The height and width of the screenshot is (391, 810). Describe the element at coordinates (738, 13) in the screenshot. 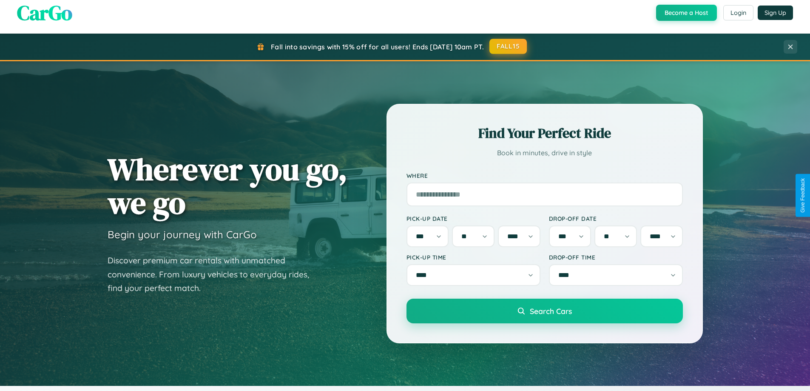

I see `button: Login` at that location.